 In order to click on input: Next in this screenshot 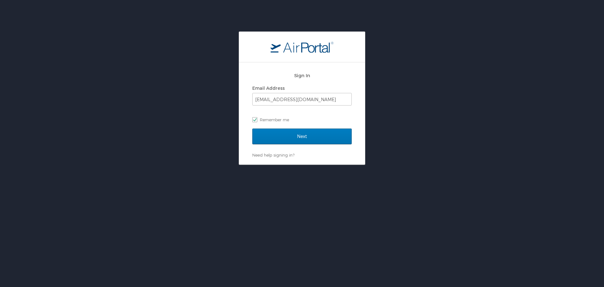, I will do `click(302, 136)`.